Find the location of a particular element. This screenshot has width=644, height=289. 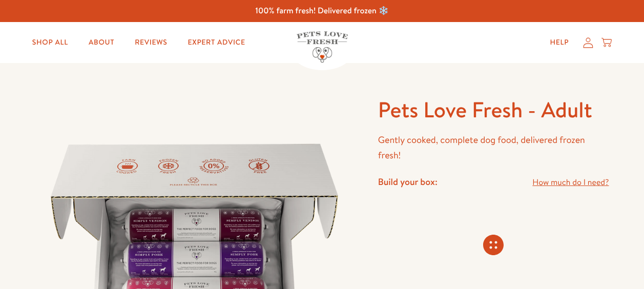

a: Expert Advice is located at coordinates (217, 42).